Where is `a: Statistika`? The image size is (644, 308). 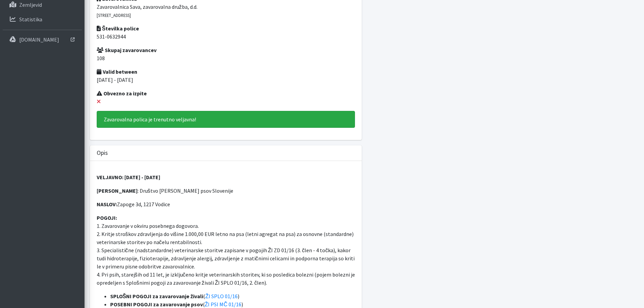
a: Statistika is located at coordinates (42, 19).